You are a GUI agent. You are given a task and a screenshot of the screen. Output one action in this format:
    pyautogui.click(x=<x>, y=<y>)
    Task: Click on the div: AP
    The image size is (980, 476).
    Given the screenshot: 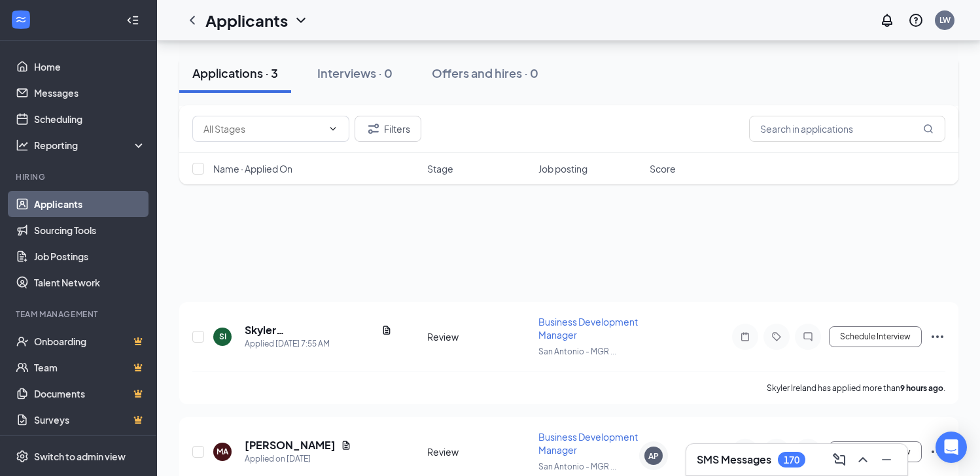 What is the action you would take?
    pyautogui.click(x=654, y=456)
    